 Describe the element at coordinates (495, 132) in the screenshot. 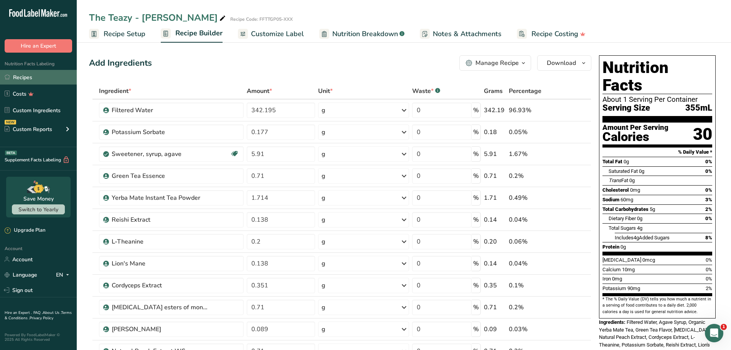

I see `div: 0.18` at that location.